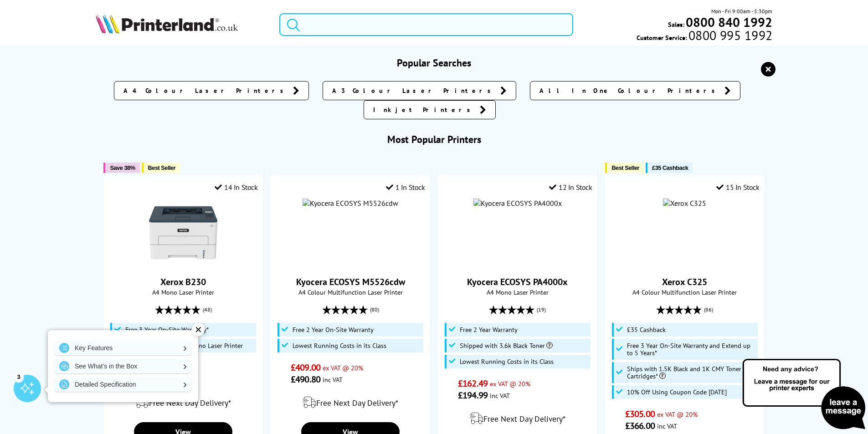  Describe the element at coordinates (541, 309) in the screenshot. I see `span: (19)` at that location.